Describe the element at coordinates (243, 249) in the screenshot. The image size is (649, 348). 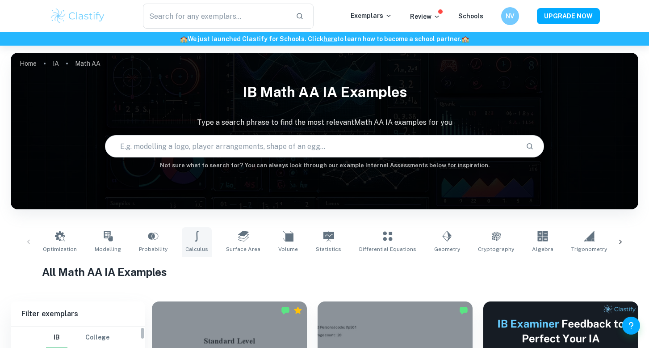
I see `span: Surface Area` at that location.